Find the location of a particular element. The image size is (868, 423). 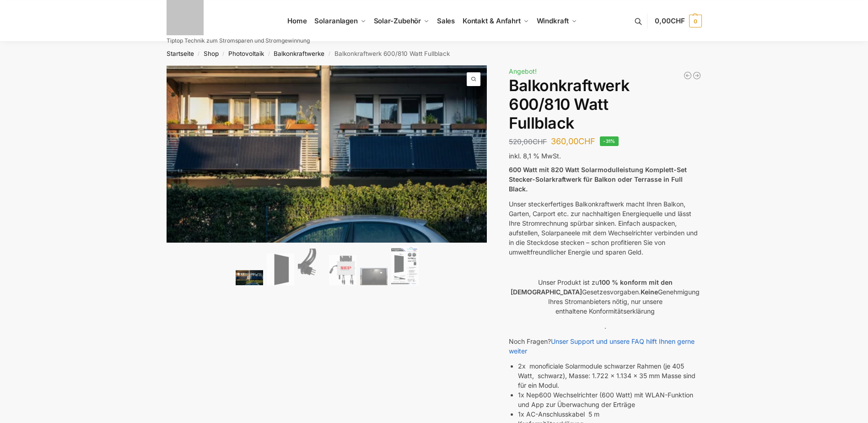

span: Sales is located at coordinates (446, 21).